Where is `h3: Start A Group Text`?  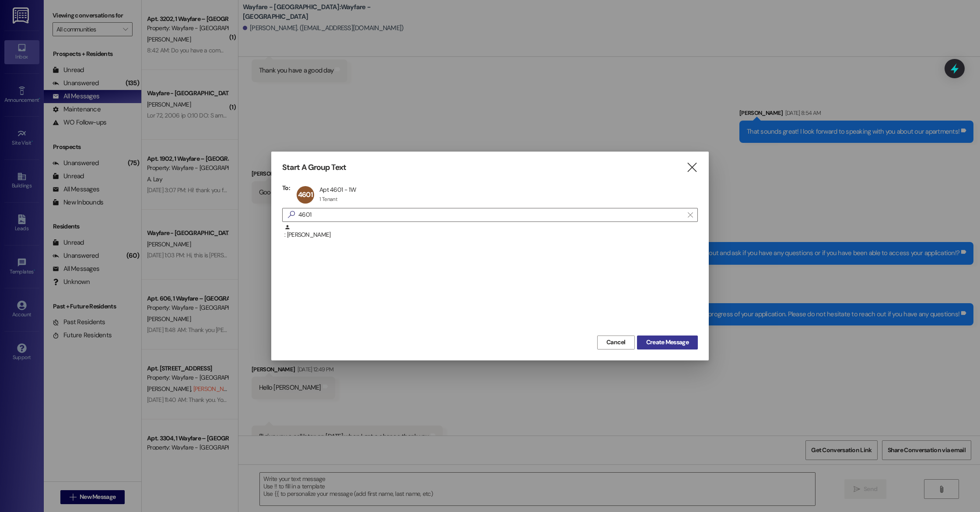 h3: Start A Group Text is located at coordinates (314, 168).